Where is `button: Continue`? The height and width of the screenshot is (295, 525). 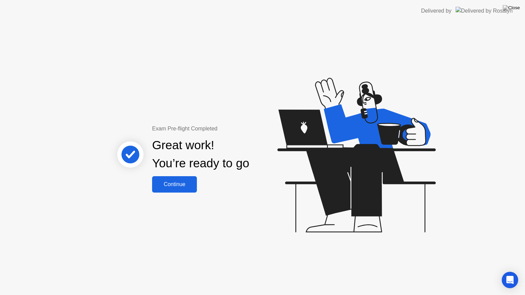
button: Continue is located at coordinates (174, 185).